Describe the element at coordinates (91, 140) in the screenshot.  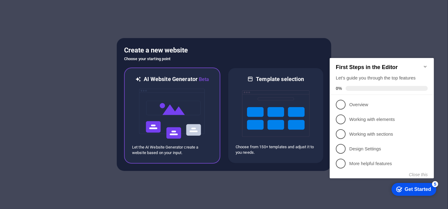
I see `div: Get Started` at that location.